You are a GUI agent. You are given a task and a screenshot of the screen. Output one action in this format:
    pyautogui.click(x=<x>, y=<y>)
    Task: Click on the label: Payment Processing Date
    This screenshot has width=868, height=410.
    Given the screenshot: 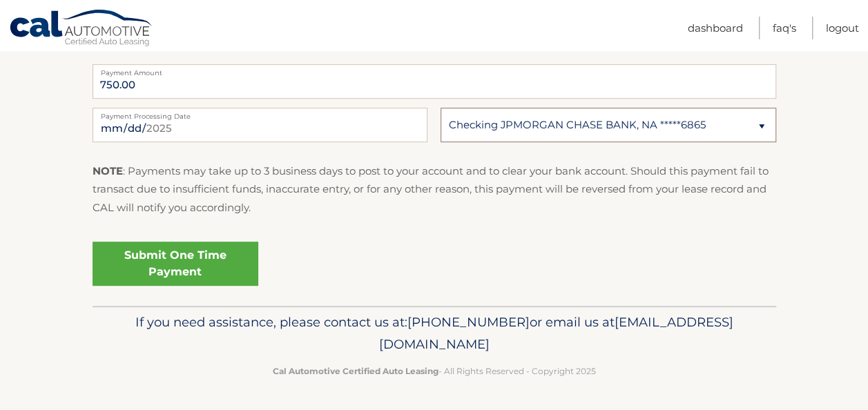 What is the action you would take?
    pyautogui.click(x=260, y=114)
    